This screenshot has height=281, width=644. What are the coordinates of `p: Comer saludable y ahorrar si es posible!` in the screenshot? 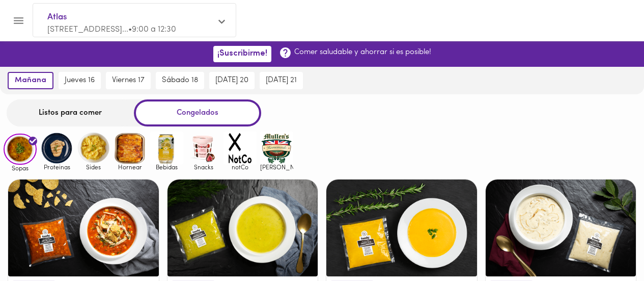 It's located at (363, 52).